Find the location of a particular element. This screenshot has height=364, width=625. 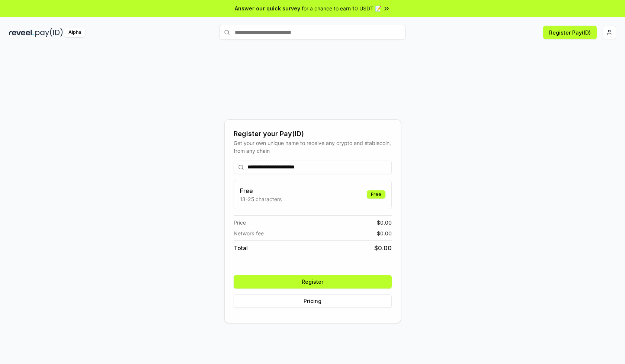

span: Answer our quick survey is located at coordinates (268, 8).